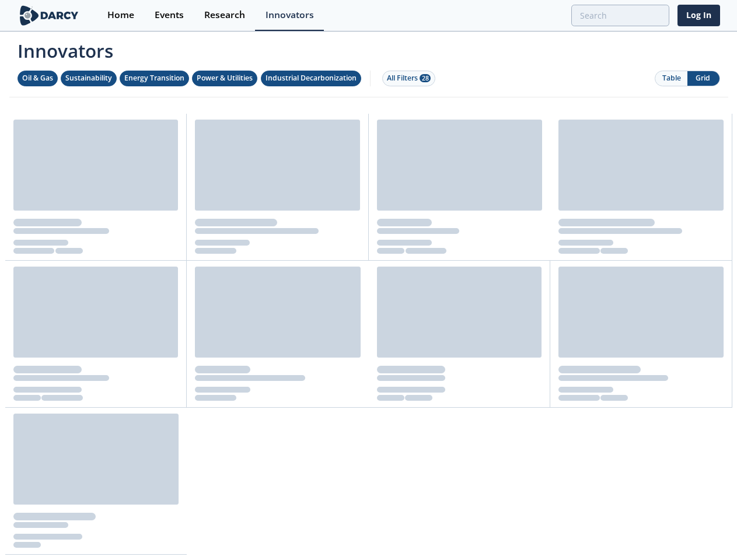 The width and height of the screenshot is (737, 560). Describe the element at coordinates (698, 15) in the screenshot. I see `a: Log In` at that location.